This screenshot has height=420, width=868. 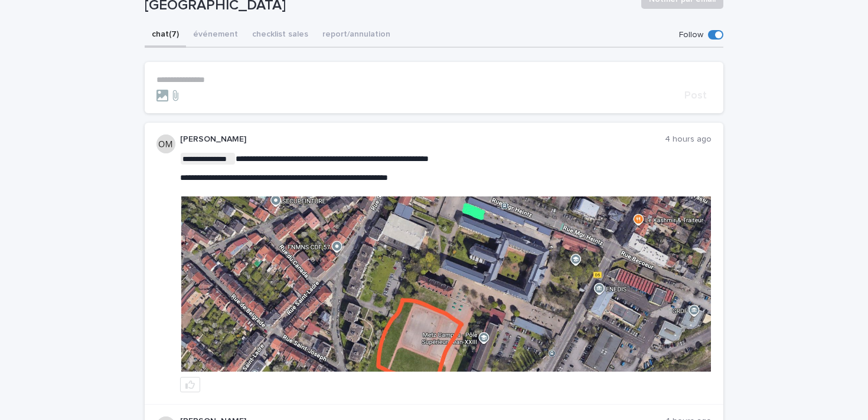 I want to click on button: événement, so click(x=216, y=35).